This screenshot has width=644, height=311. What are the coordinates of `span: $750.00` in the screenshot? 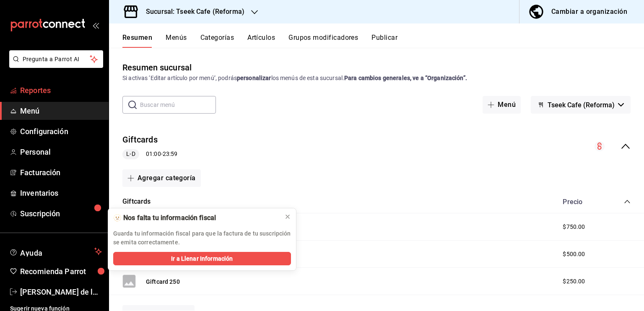 It's located at (574, 227).